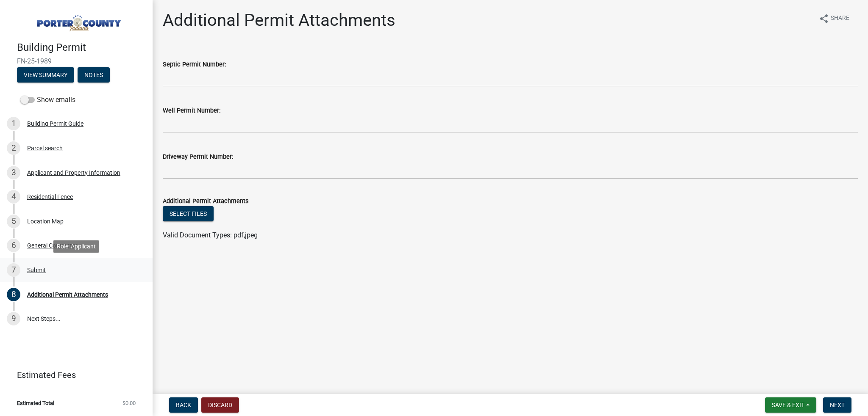 This screenshot has width=868, height=416. What do you see at coordinates (184, 405) in the screenshot?
I see `button: Back` at bounding box center [184, 405].